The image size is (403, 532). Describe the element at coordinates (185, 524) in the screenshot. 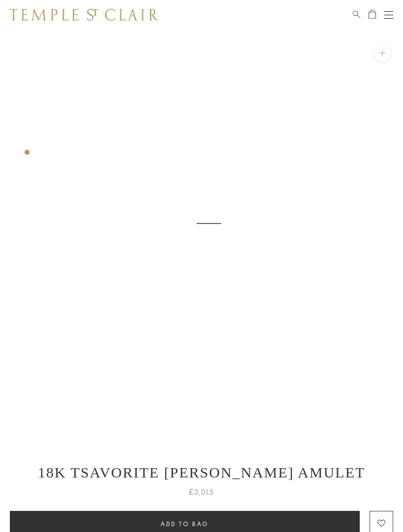

I see `span: Add to bag` at that location.